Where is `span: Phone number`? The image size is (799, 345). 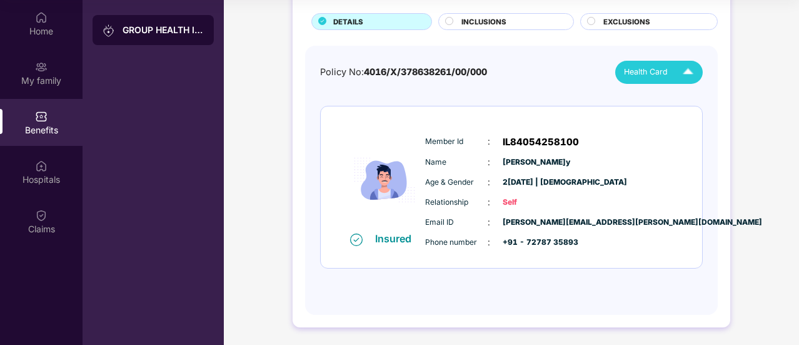
span: Phone number is located at coordinates (457, 242).